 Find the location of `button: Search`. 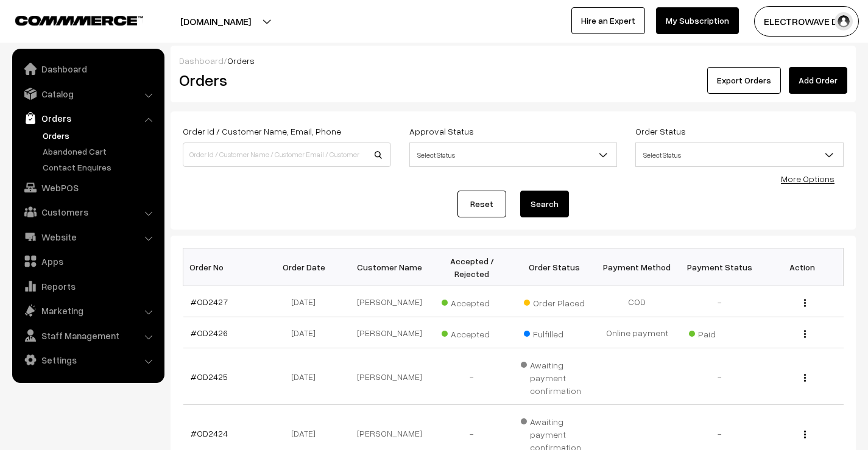

button: Search is located at coordinates (544, 204).